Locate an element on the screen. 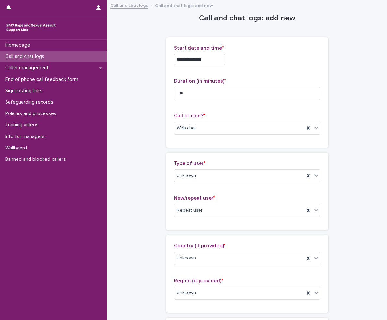 The width and height of the screenshot is (387, 320). span: Start date and time is located at coordinates (199, 48).